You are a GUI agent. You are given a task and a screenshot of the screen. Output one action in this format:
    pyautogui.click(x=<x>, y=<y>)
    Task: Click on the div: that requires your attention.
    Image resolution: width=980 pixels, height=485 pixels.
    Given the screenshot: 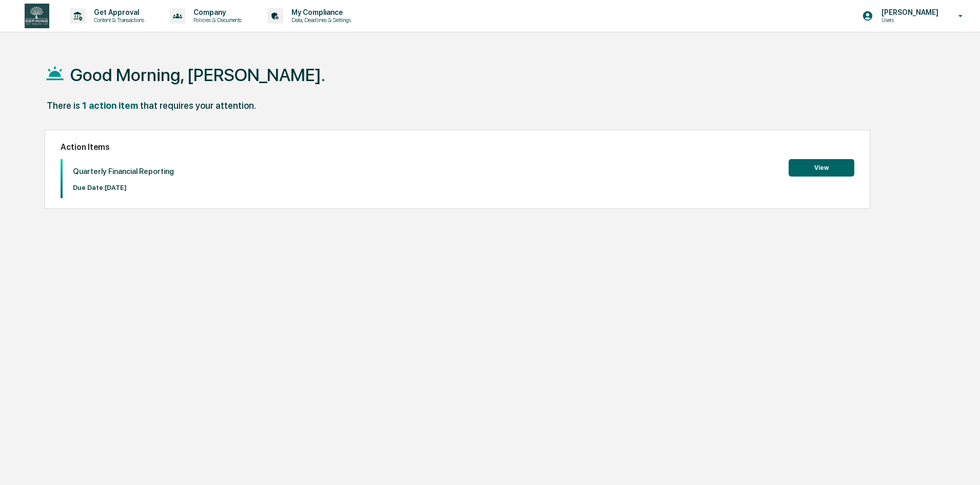 What is the action you would take?
    pyautogui.click(x=198, y=105)
    